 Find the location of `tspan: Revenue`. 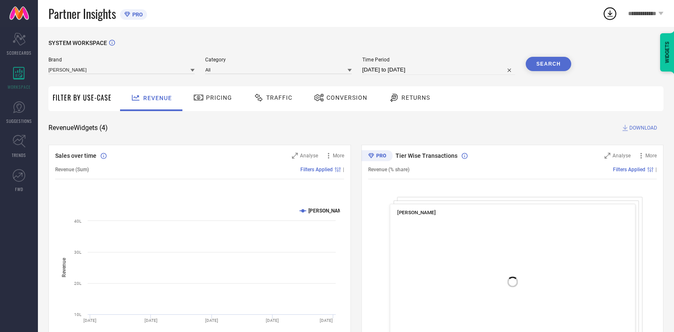

tspan: Revenue is located at coordinates (64, 267).